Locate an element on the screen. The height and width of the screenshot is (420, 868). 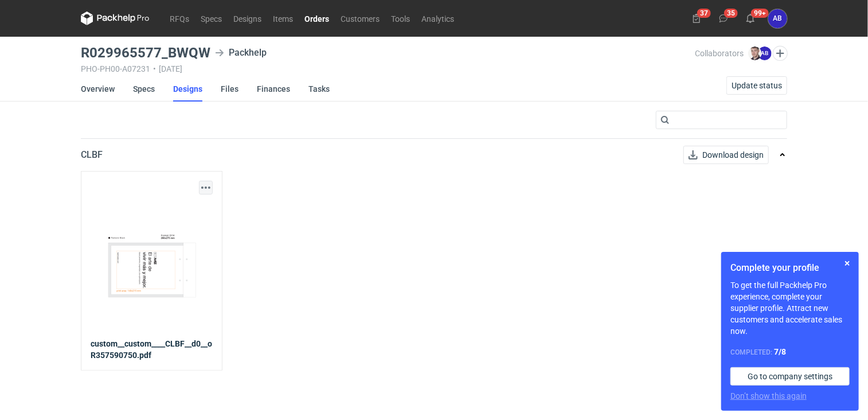
h3: R029965577_BWQW is located at coordinates (146, 52).